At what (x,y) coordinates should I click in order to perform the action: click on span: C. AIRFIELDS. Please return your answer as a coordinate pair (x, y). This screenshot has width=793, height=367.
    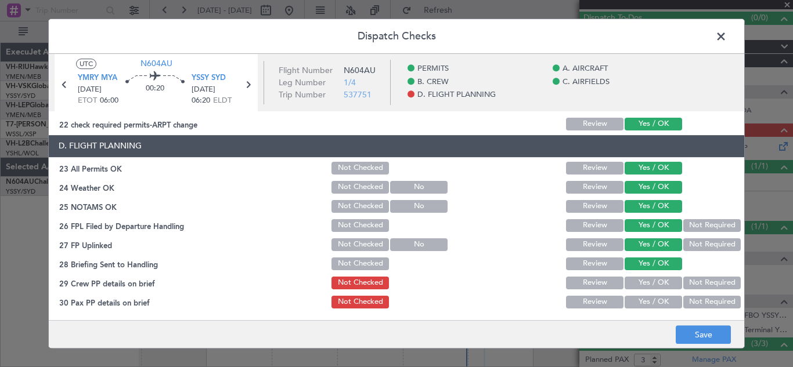
    Looking at the image, I should click on (585, 82).